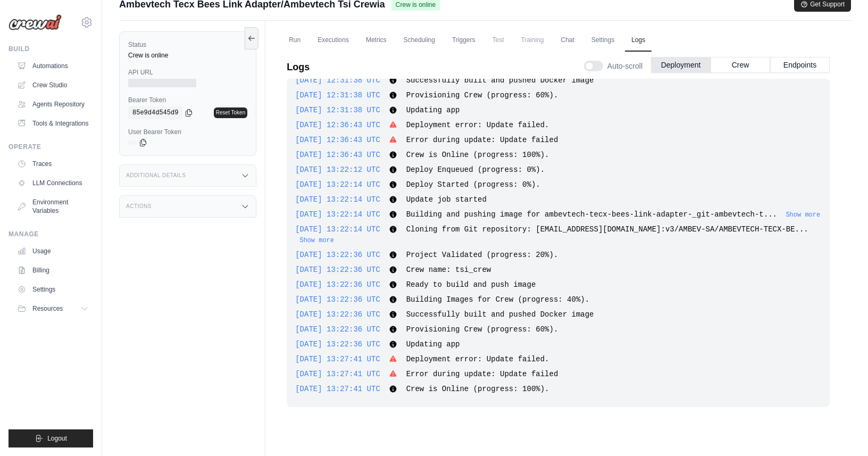  What do you see at coordinates (51, 49) in the screenshot?
I see `div: Build` at bounding box center [51, 49].